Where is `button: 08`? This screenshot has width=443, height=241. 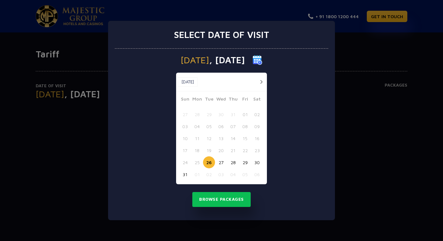
button: 08 is located at coordinates (245, 126).